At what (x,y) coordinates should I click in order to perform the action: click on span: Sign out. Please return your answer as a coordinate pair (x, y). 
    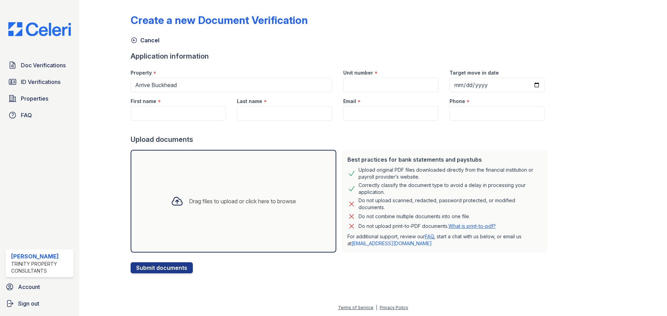
    Looking at the image, I should click on (28, 304).